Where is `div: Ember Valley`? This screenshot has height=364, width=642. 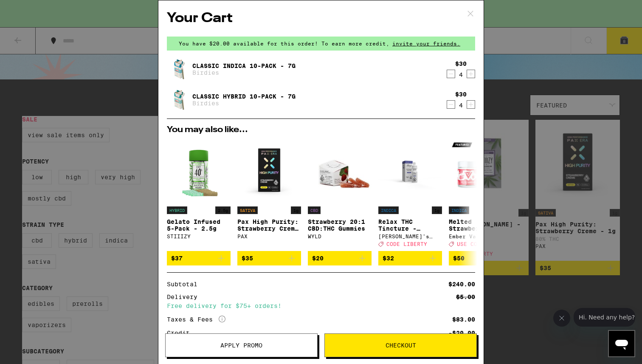
div: Ember Valley is located at coordinates (481, 236).